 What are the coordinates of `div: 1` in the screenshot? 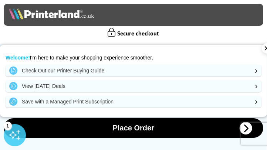 It's located at (8, 126).